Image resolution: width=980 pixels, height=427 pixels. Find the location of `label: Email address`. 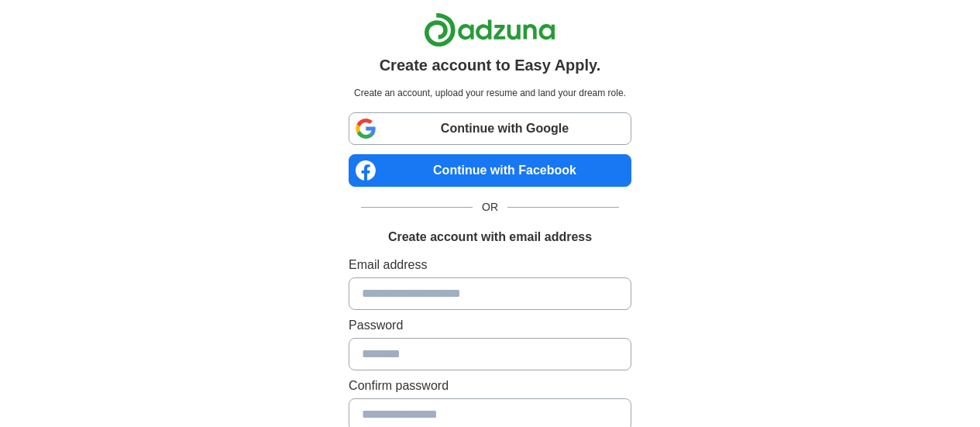

label: Email address is located at coordinates (489, 265).